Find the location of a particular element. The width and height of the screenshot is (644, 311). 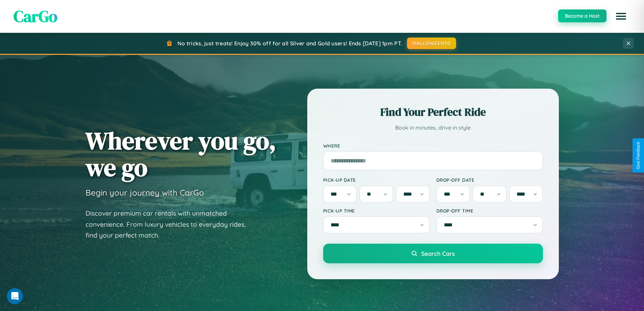

label: Pick-up Date is located at coordinates (376, 179).